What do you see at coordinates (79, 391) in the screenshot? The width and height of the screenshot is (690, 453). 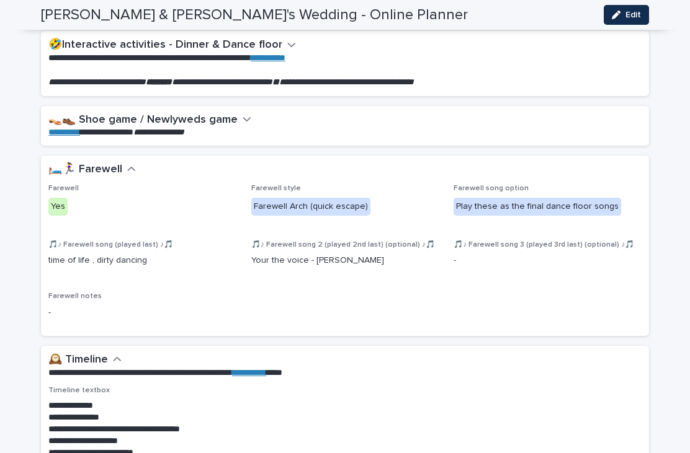 I see `span: Timeline textbox` at bounding box center [79, 391].